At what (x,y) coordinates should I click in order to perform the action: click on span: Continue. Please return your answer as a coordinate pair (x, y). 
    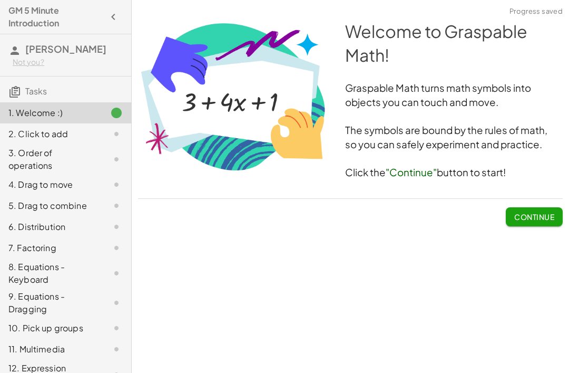
    Looking at the image, I should click on (535, 217).